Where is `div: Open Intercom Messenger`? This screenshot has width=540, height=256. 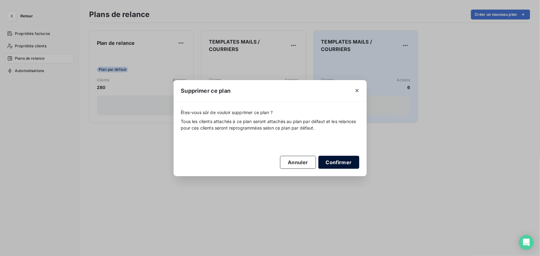
div: Open Intercom Messenger is located at coordinates (527, 243).